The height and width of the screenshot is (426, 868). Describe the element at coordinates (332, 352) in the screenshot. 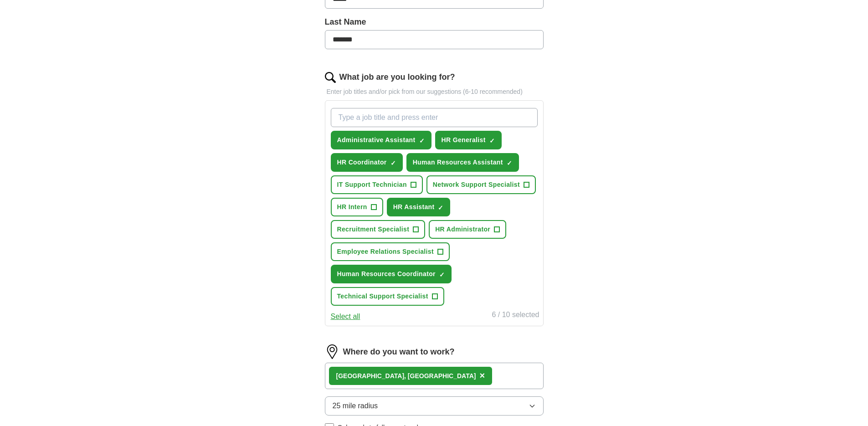

I see `img: location.png` at that location.